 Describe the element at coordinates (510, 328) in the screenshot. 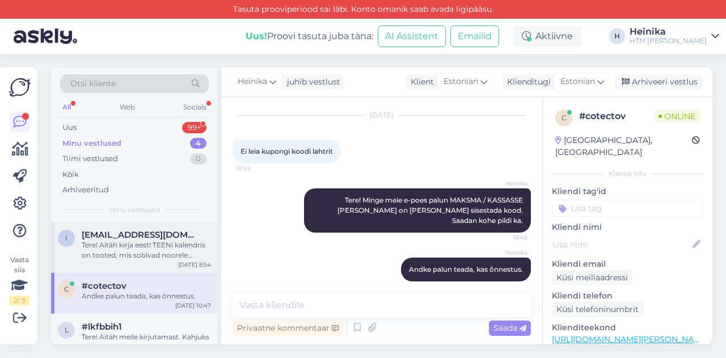

I see `span: Saada` at that location.